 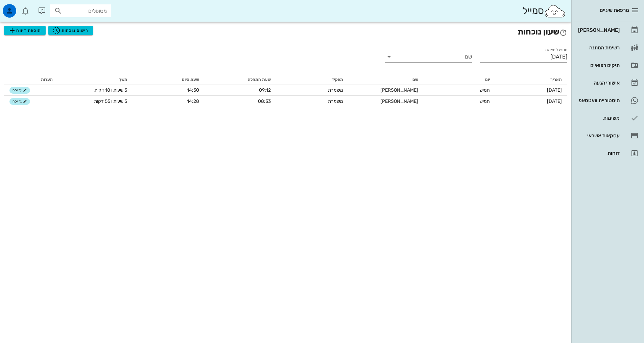 What do you see at coordinates (555, 11) in the screenshot?
I see `img: SmileCloud logo` at bounding box center [555, 11].